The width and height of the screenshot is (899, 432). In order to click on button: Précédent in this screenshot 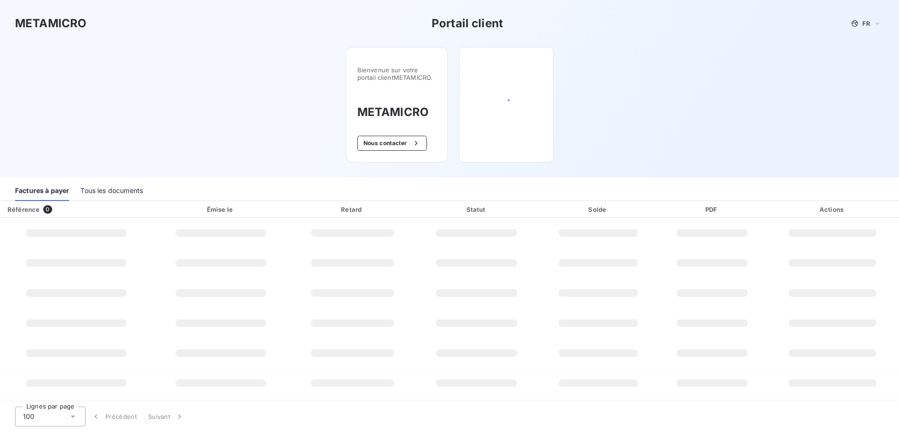, I will do `click(114, 417)`.